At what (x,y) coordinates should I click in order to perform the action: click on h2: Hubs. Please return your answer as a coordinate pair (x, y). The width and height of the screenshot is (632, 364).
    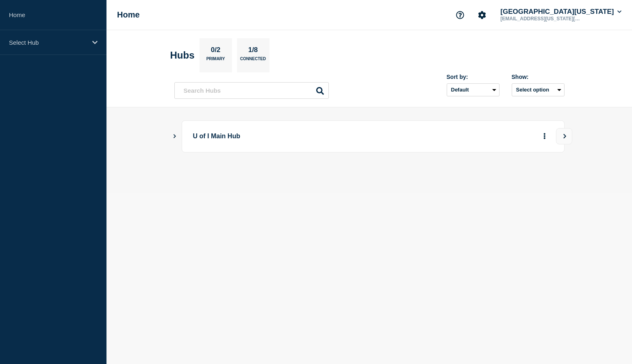
    Looking at the image, I should click on (183, 55).